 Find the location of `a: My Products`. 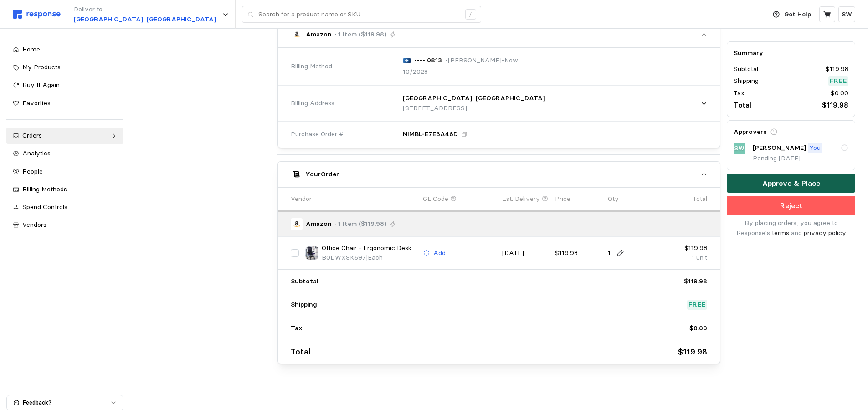

a: My Products is located at coordinates (65, 68).